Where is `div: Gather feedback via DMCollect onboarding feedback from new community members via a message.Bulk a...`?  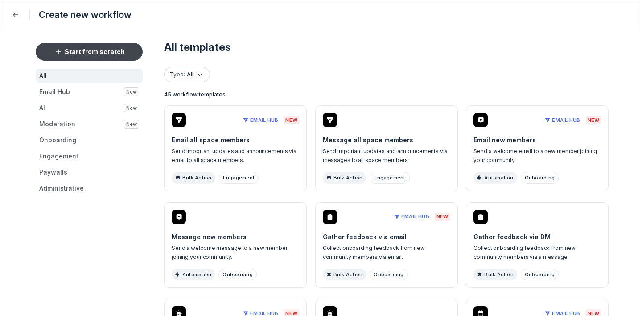 div: Gather feedback via DMCollect onboarding feedback from new community members via a message.Bulk a... is located at coordinates (538, 245).